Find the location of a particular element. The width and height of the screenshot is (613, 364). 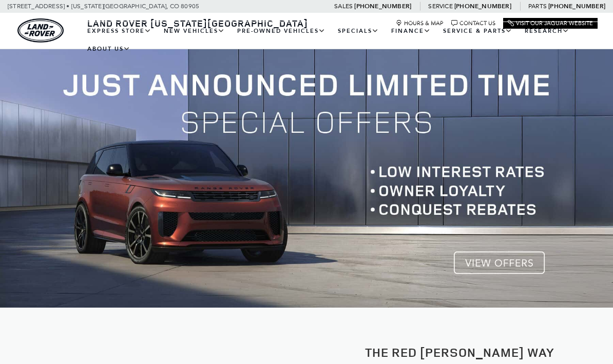

a: Hours & Map is located at coordinates (419, 23).